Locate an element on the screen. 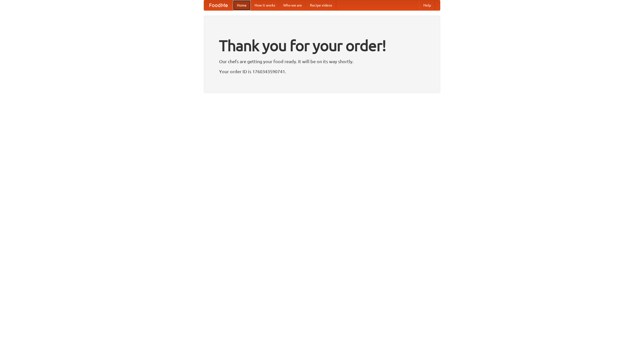  p: Your order ID is 1760343590741. is located at coordinates (322, 72).